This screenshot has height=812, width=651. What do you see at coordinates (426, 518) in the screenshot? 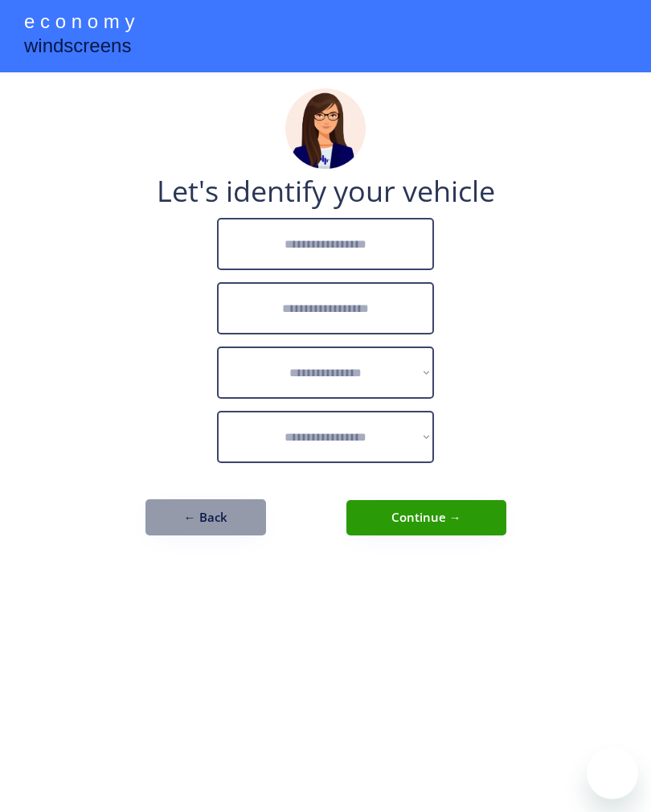
I see `button: Continue →` at bounding box center [426, 518].